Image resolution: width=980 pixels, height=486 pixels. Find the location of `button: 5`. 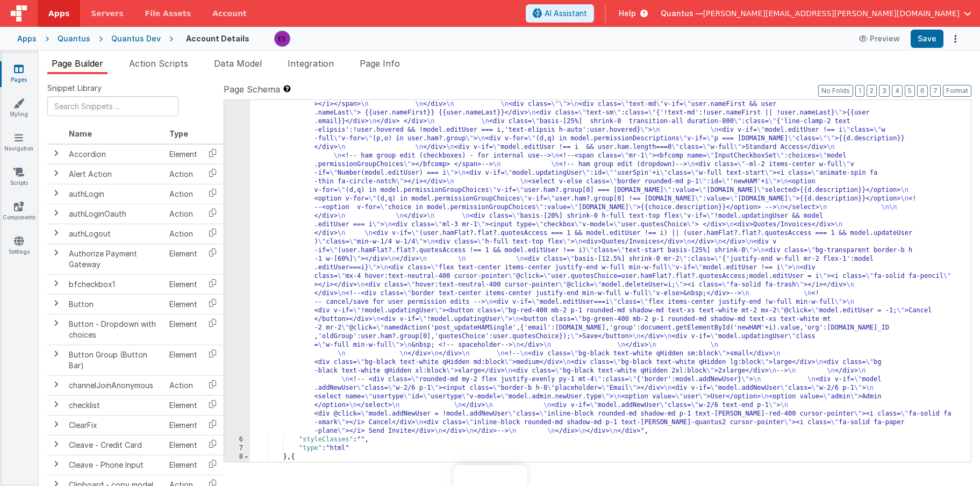

button: 5 is located at coordinates (910, 91).